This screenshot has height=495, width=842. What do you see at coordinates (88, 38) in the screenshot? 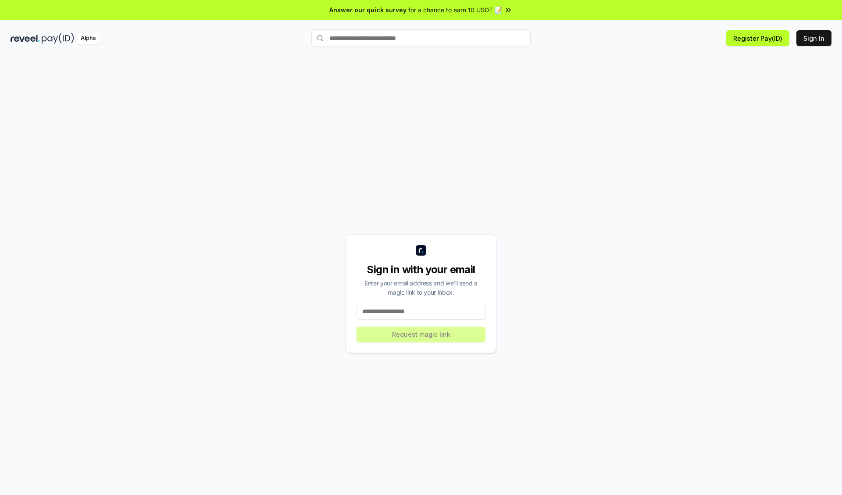
I see `div: Alpha` at bounding box center [88, 38].